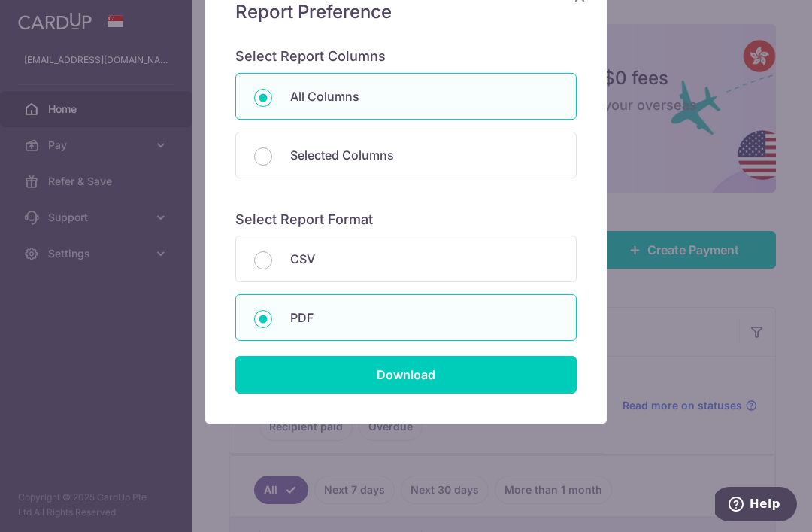  What do you see at coordinates (424, 259) in the screenshot?
I see `p: CSV` at bounding box center [424, 259].